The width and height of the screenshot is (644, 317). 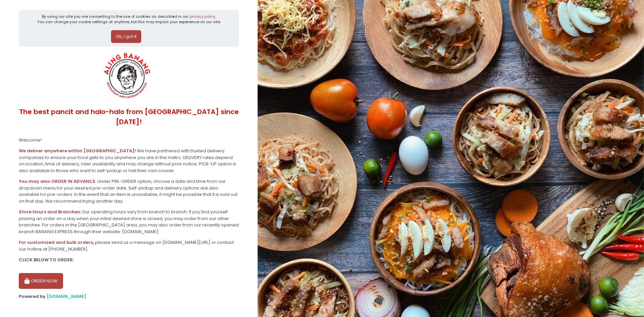 What do you see at coordinates (129, 260) in the screenshot?
I see `div: CLICK BELOW TO ORDER:` at bounding box center [129, 260].